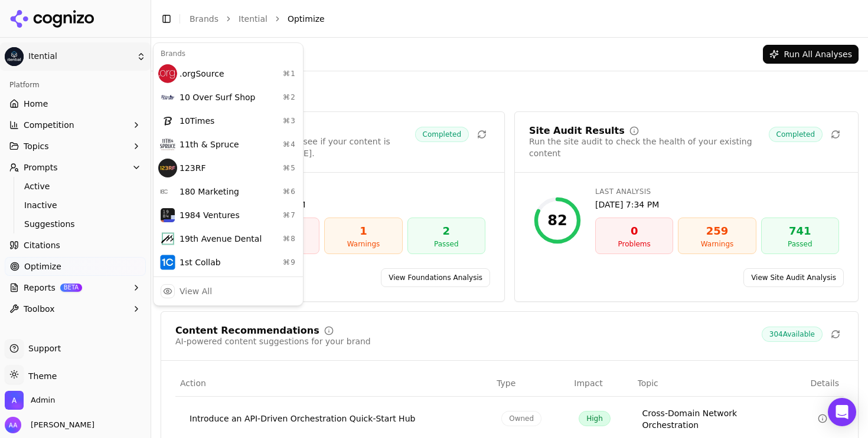 The height and width of the screenshot is (438, 868). What do you see at coordinates (228, 239) in the screenshot?
I see `div: 19th Avenue Dental` at bounding box center [228, 239].